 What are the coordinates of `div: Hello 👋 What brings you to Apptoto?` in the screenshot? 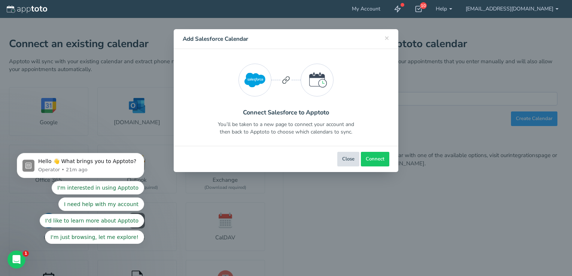 It's located at (83, 12).